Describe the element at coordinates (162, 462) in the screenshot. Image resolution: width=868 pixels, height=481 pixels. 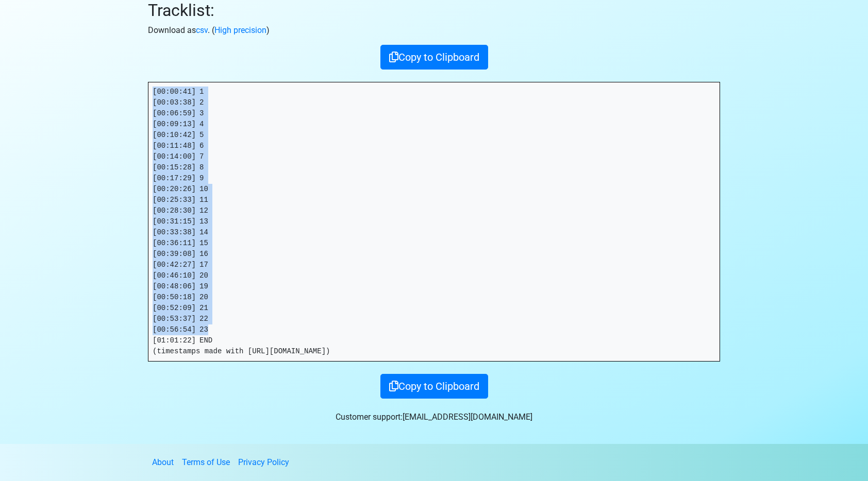
I see `a: About` at that location.